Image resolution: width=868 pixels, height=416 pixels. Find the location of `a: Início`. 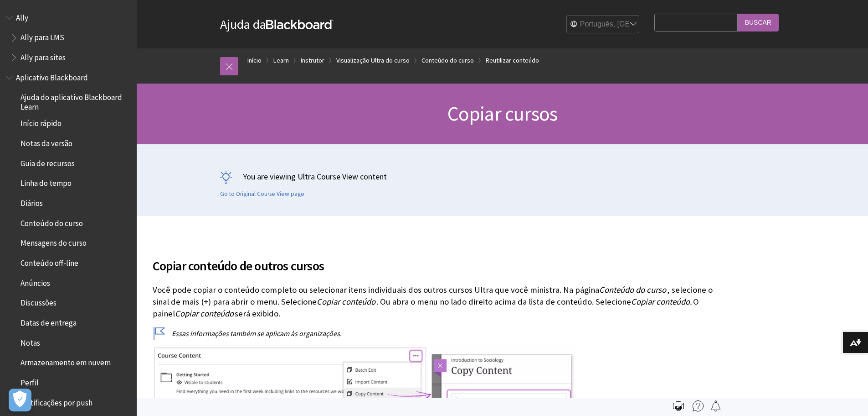

a: Início is located at coordinates (254, 61).